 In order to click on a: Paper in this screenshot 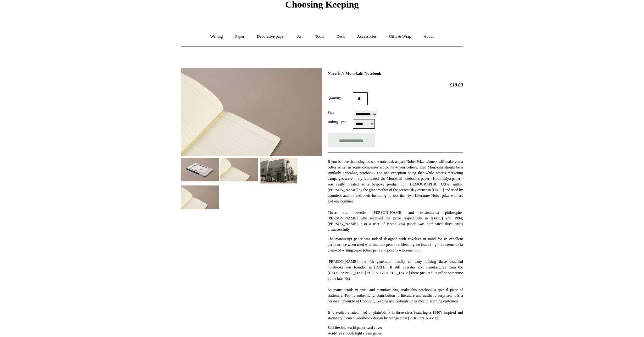, I will do `click(240, 37)`.